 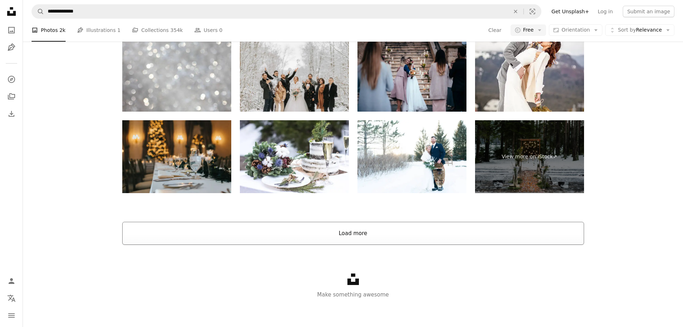 I want to click on button: Sort byRelevance, so click(x=640, y=30).